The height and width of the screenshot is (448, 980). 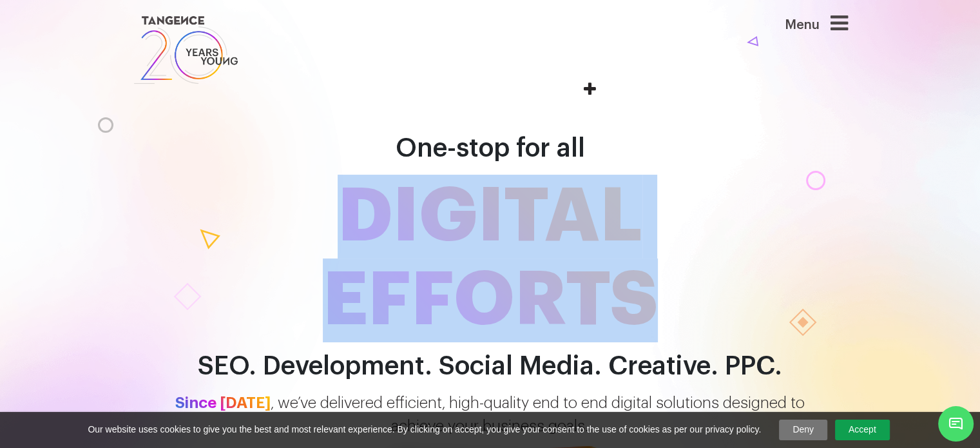 I want to click on a: Accept, so click(x=862, y=430).